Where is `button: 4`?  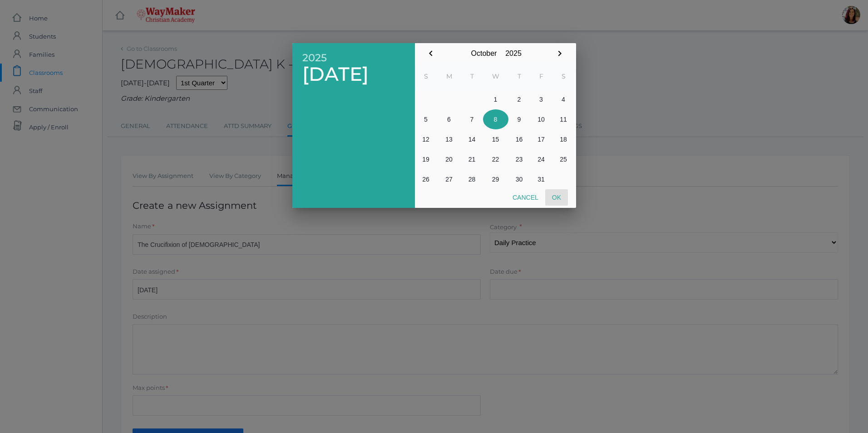
button: 4 is located at coordinates (563, 99).